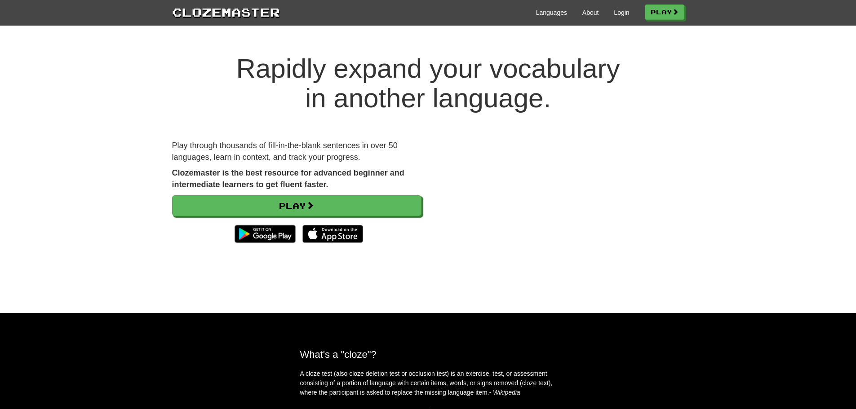 The image size is (856, 409). Describe the element at coordinates (265, 234) in the screenshot. I see `img: Get it on Google Play` at that location.